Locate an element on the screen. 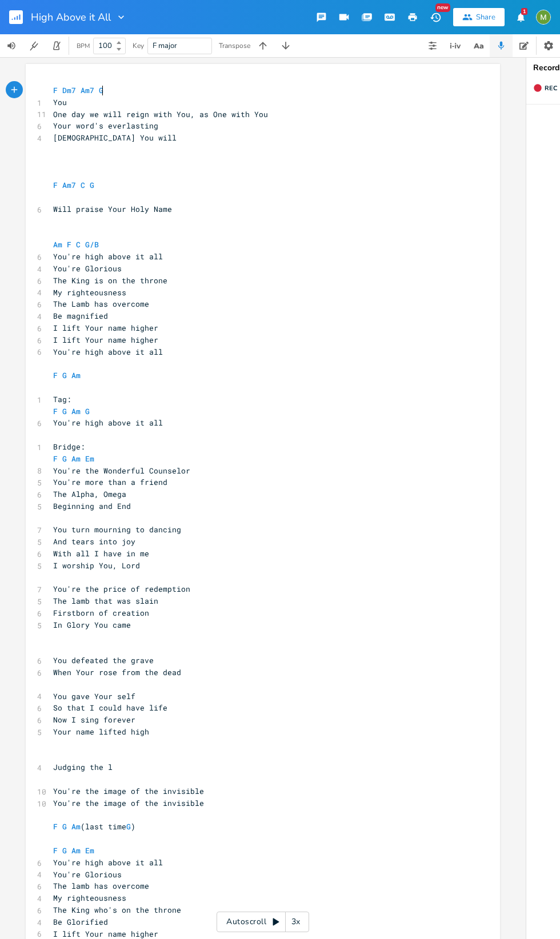 Image resolution: width=560 pixels, height=939 pixels. div: 1 is located at coordinates (524, 11).